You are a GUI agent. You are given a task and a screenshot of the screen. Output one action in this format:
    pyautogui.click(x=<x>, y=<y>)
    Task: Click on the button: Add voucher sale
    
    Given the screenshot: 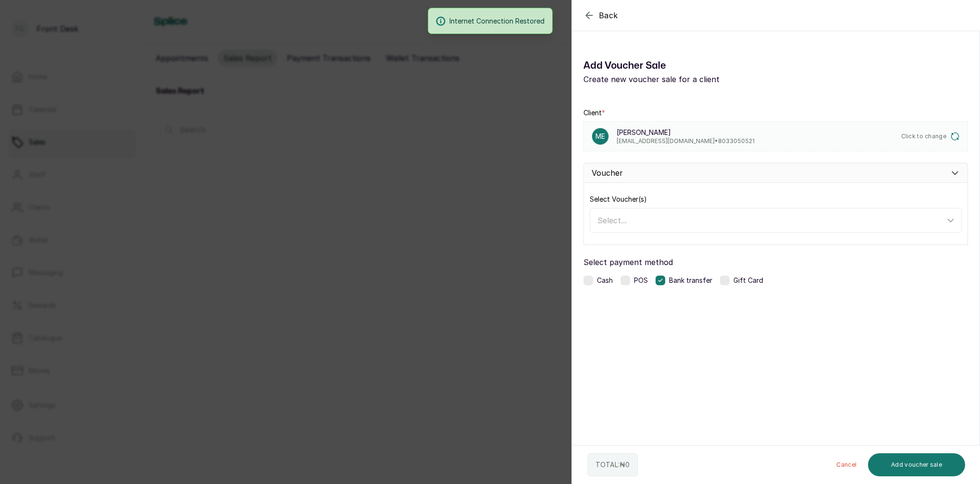 What is the action you would take?
    pyautogui.click(x=917, y=465)
    